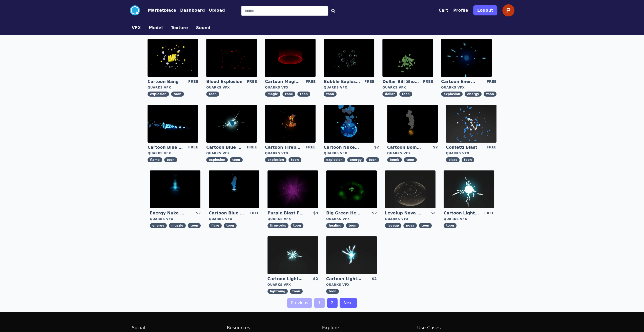 Image resolution: width=644 pixels, height=332 pixels. What do you see at coordinates (168, 213) in the screenshot?
I see `a: Energy Nuke Muzzle Flash` at bounding box center [168, 213].